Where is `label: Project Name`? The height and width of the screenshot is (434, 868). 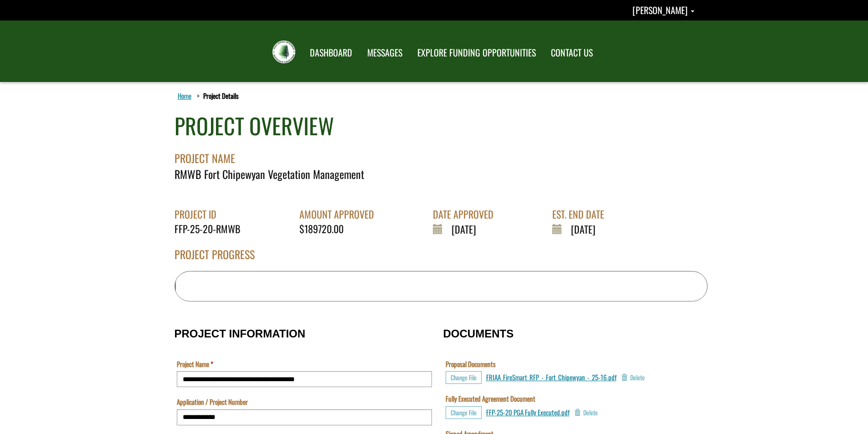
label: Project Name is located at coordinates (195, 363).